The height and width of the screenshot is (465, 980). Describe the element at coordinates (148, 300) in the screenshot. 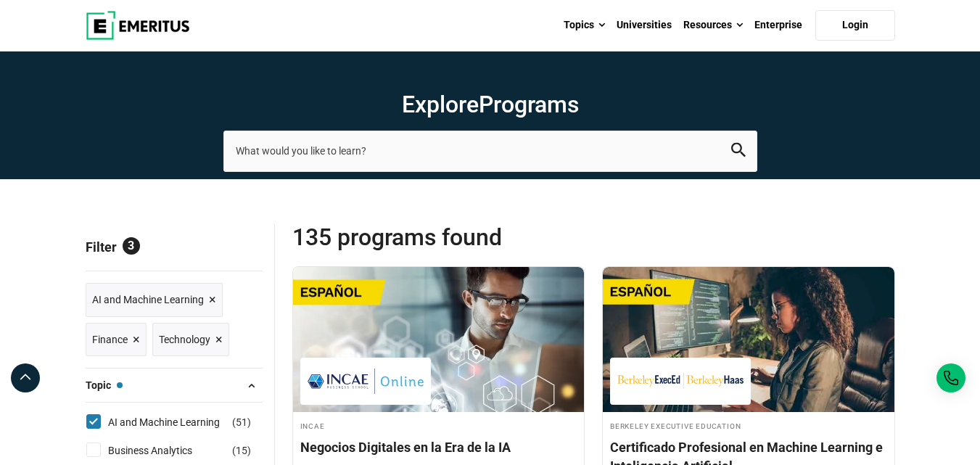

I see `span: AI and Machine Learning` at that location.